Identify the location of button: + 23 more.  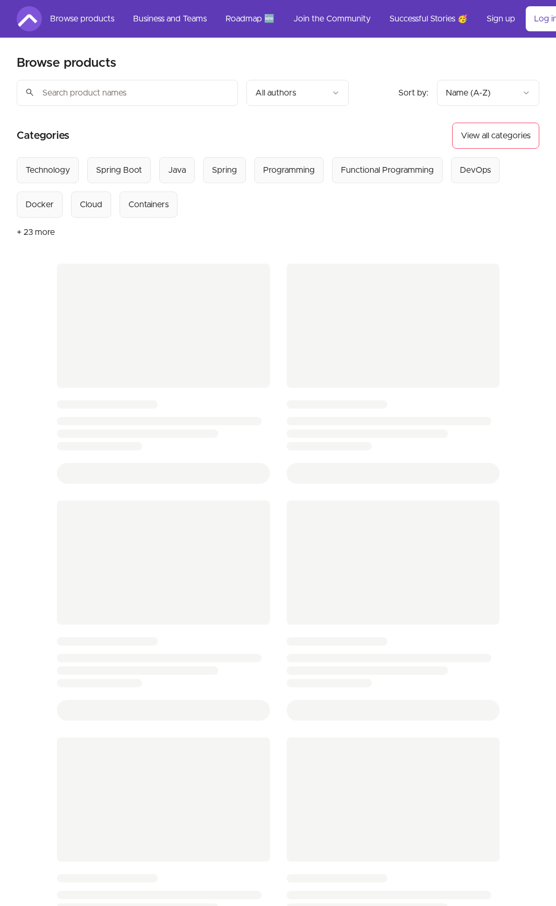
(35, 232).